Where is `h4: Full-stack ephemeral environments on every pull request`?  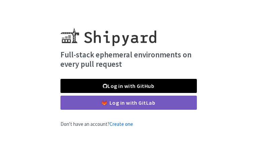 h4: Full-stack ephemeral environments on every pull request is located at coordinates (129, 59).